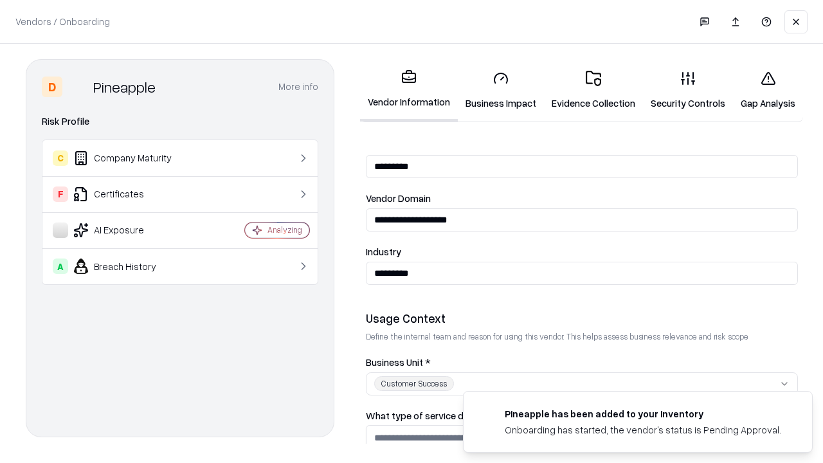 The image size is (823, 463). Describe the element at coordinates (129, 194) in the screenshot. I see `div: Certificates` at that location.